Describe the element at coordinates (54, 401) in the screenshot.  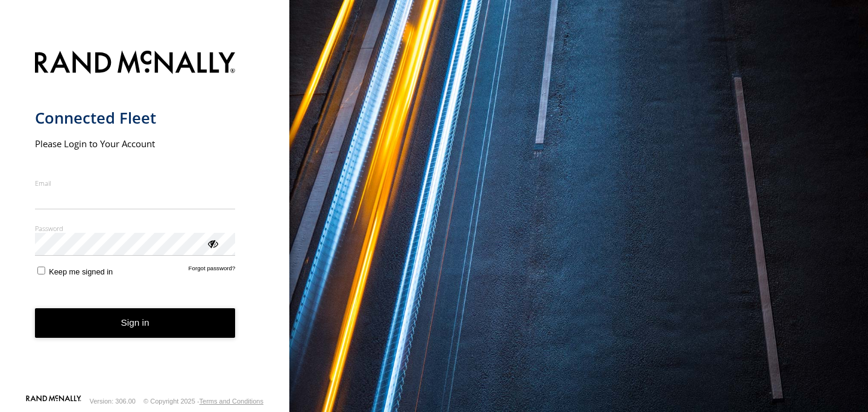
I see `a: Visit our Website` at that location.